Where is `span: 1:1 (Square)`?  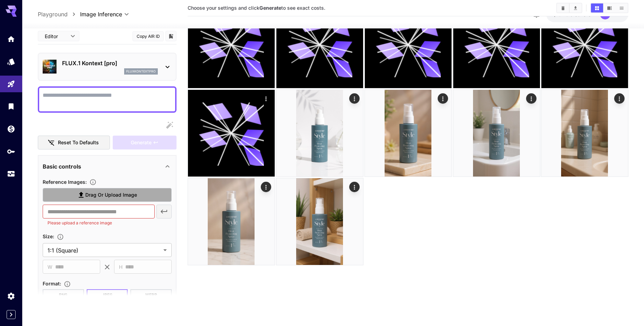
span: 1:1 (Square) is located at coordinates (104, 251).